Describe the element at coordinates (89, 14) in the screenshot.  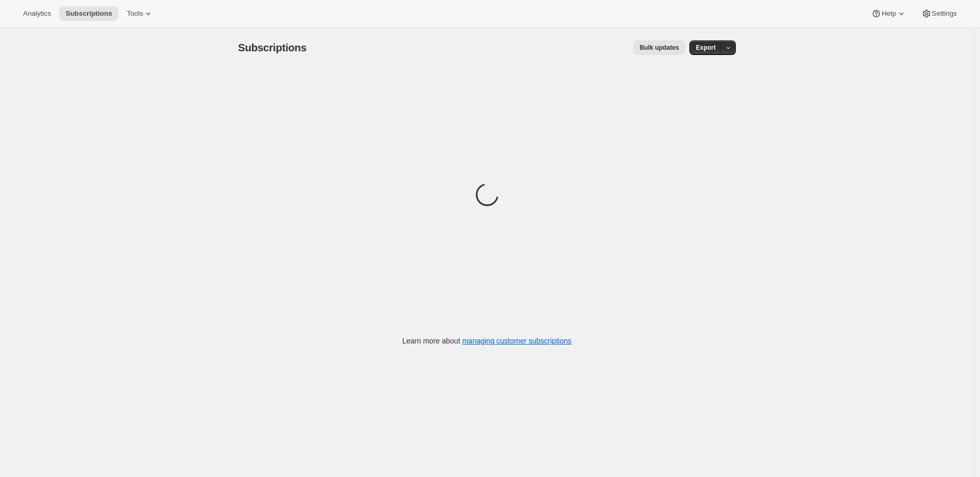
I see `button: Subscriptions` at that location.